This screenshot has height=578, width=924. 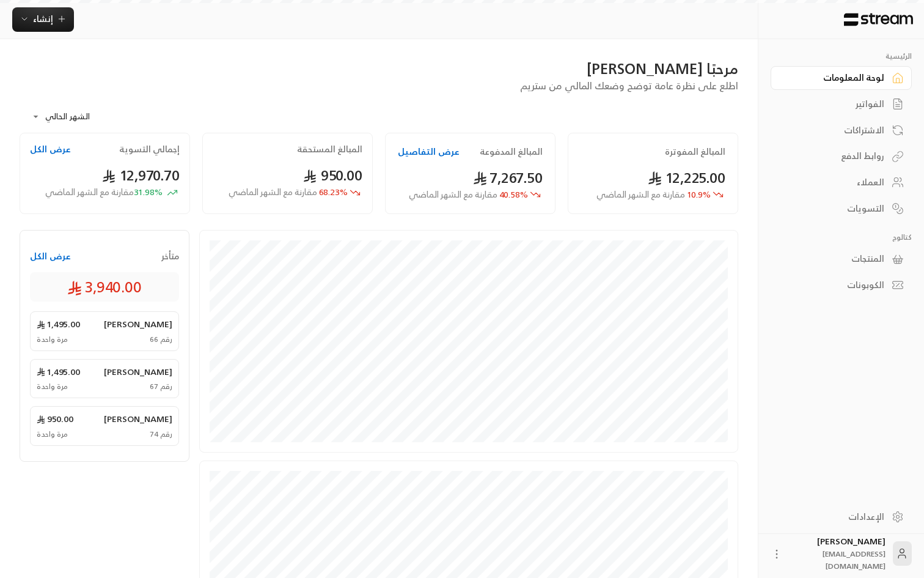 I want to click on span: رقم 67, so click(x=160, y=386).